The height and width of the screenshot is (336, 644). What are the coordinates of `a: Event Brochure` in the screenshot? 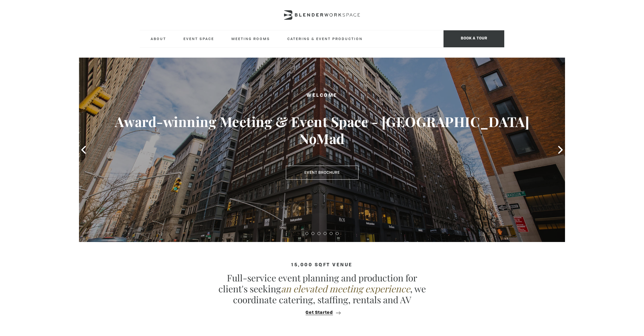 It's located at (322, 173).